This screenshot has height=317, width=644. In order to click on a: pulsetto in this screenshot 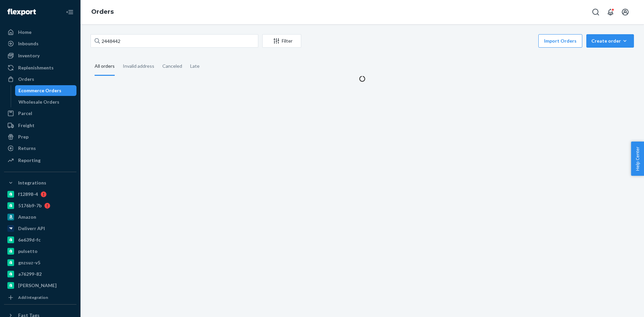, I will do `click(40, 251)`.